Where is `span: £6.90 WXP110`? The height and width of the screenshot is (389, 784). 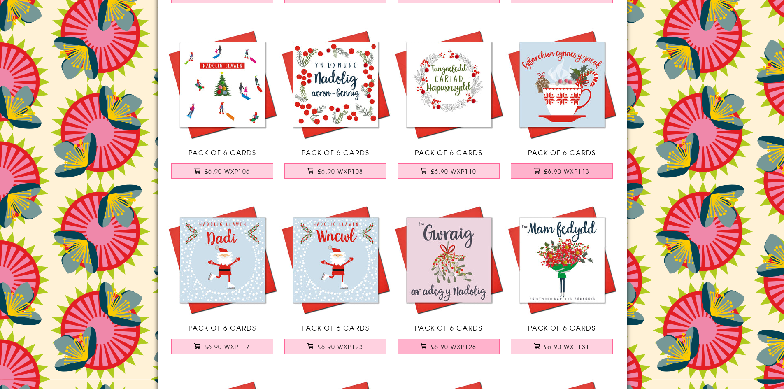
span: £6.90 WXP110 is located at coordinates (454, 171).